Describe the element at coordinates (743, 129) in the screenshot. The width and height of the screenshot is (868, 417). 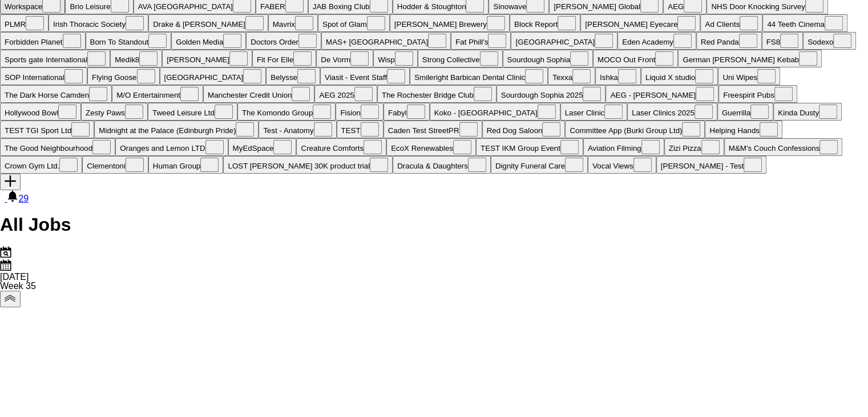
I see `button: Helping Hands` at that location.